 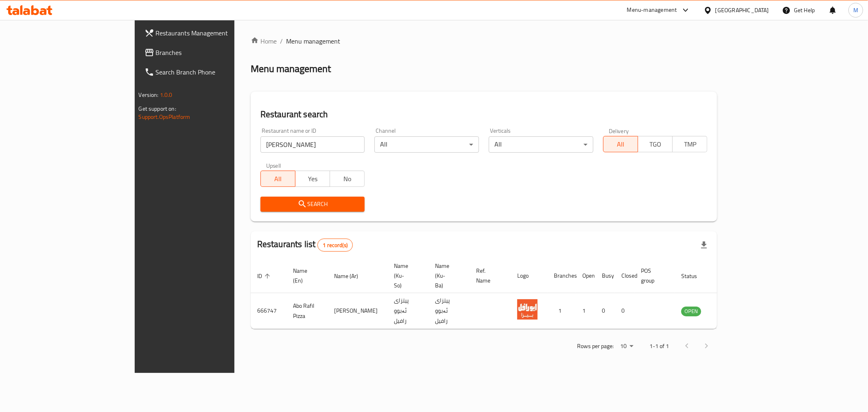 What do you see at coordinates (690, 144) in the screenshot?
I see `button: TMP` at bounding box center [690, 144].